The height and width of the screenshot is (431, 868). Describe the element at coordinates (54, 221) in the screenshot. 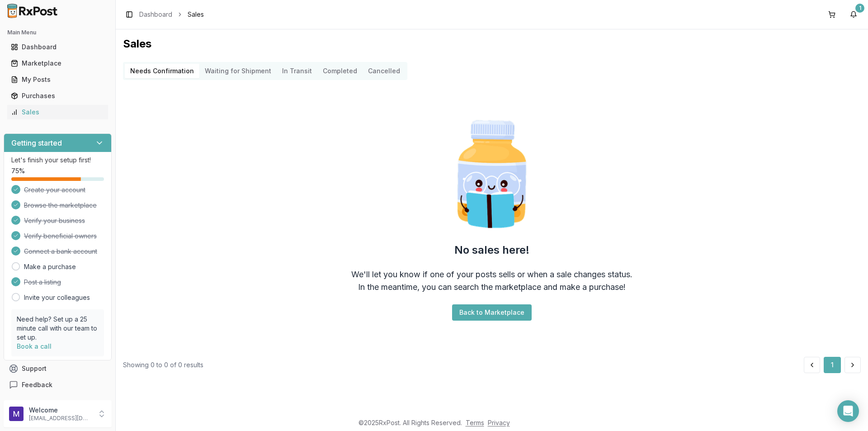

I see `span: Verify your business` at that location.